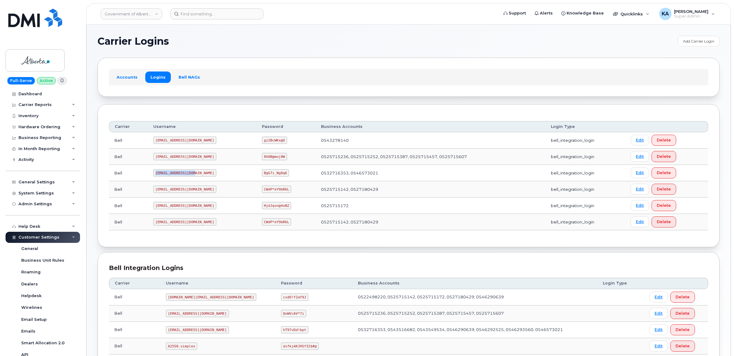  Describe the element at coordinates (275, 156) in the screenshot. I see `code: 8VAB@moj8W` at that location.